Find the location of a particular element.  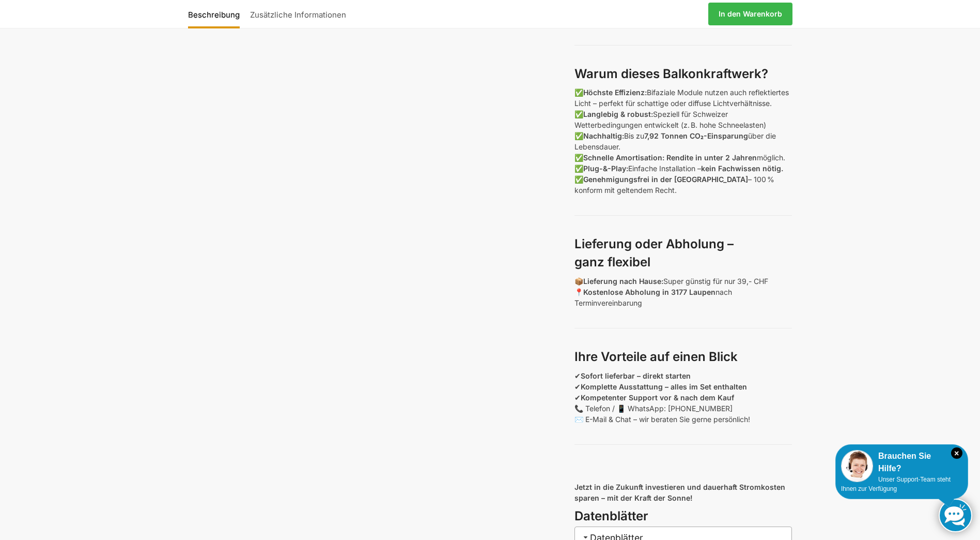

strong: Warum dieses Balkonkraftwerk? is located at coordinates (671, 74).